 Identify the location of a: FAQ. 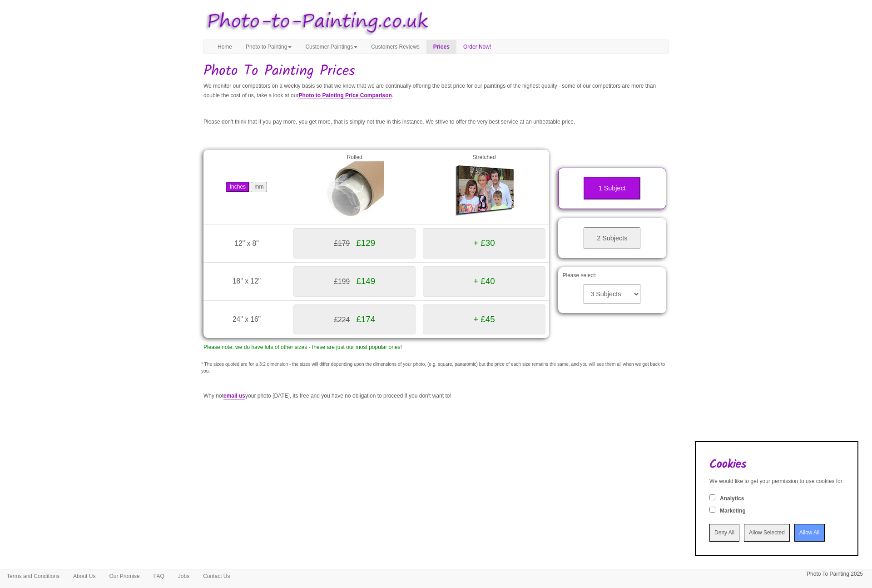
(159, 576).